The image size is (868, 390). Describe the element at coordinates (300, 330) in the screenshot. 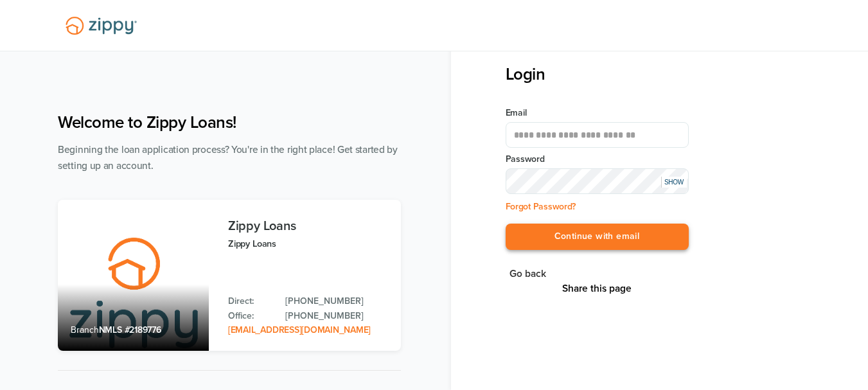

I see `a: Email Address: zippyguide@zippymh.com` at that location.